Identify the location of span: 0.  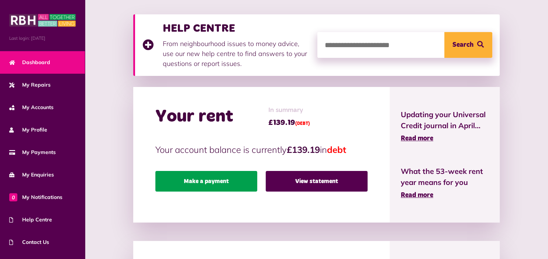
(13, 197).